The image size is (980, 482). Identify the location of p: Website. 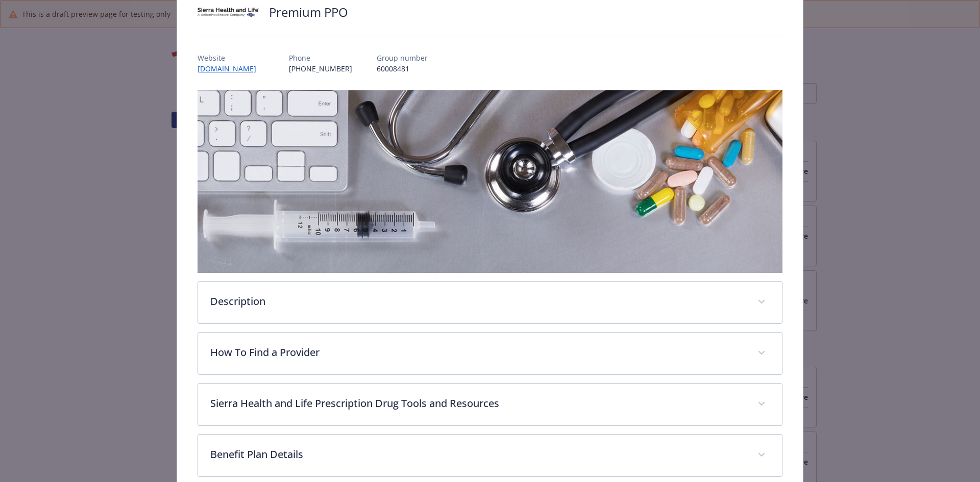
(231, 58).